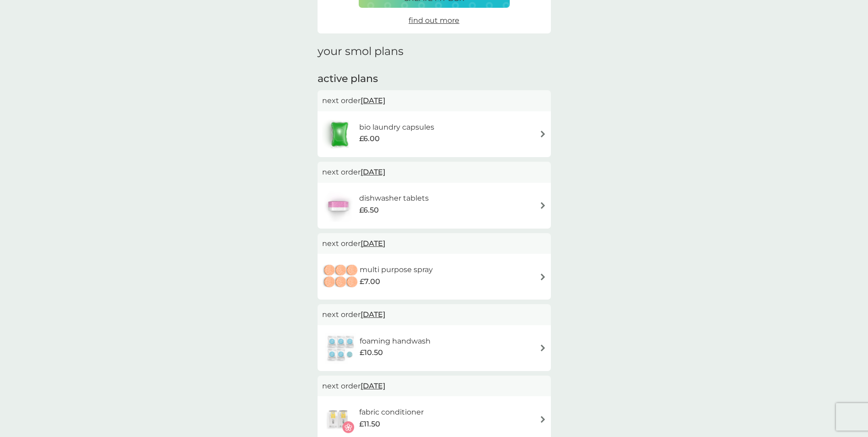 Image resolution: width=868 pixels, height=437 pixels. I want to click on img: bio laundry capsules, so click(339, 134).